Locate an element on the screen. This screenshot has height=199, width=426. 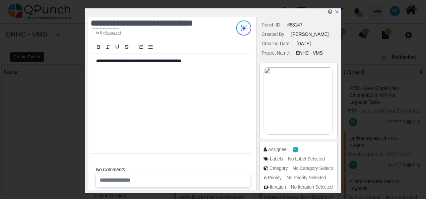
div: Priority is located at coordinates (275, 178).